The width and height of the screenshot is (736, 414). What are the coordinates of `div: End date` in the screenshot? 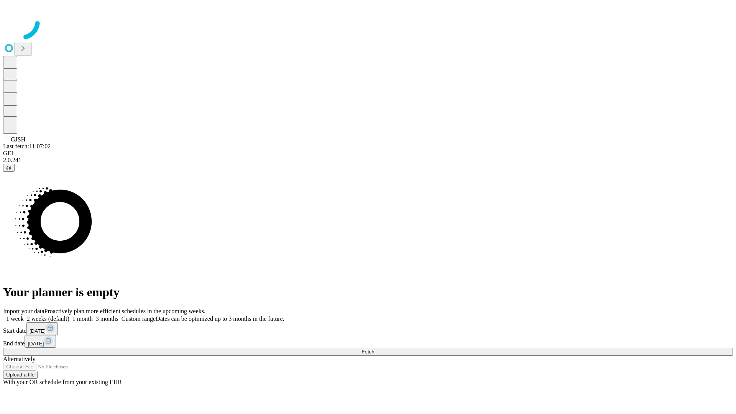 It's located at (368, 341).